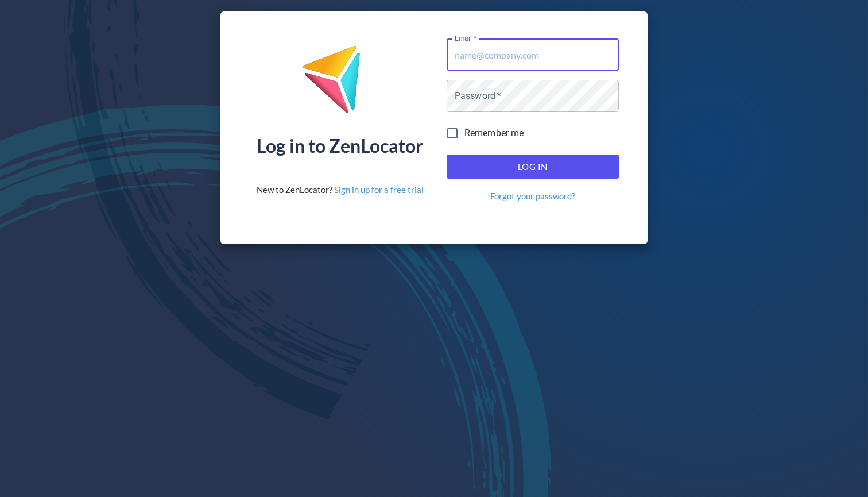 The image size is (868, 497). Describe the element at coordinates (340, 145) in the screenshot. I see `div: Log in to ZenLocator` at that location.